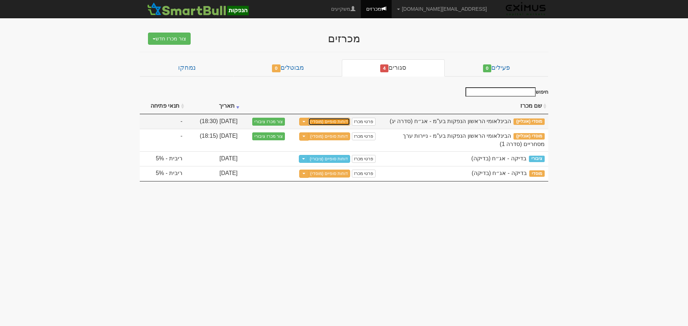 Image resolution: width=688 pixels, height=326 pixels. Describe the element at coordinates (537, 159) in the screenshot. I see `span: ציבורי` at that location.